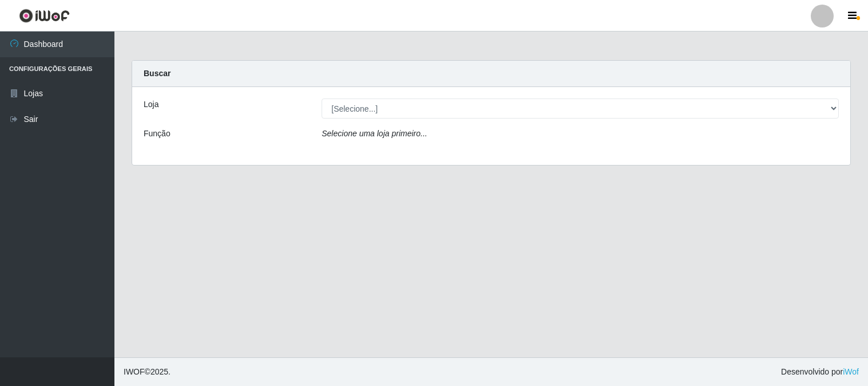 Image resolution: width=868 pixels, height=386 pixels. I want to click on span: Desenvolvido por, so click(820, 371).